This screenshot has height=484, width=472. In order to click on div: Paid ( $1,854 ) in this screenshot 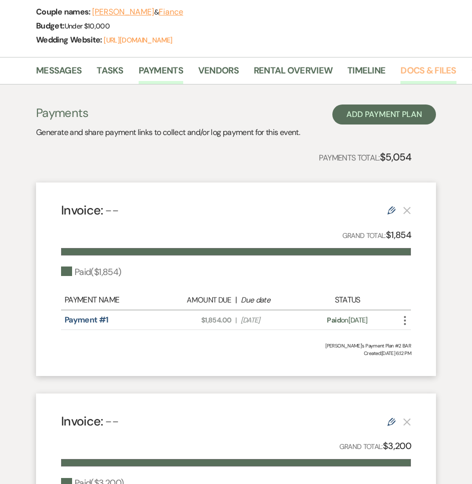, I will do `click(91, 272)`.